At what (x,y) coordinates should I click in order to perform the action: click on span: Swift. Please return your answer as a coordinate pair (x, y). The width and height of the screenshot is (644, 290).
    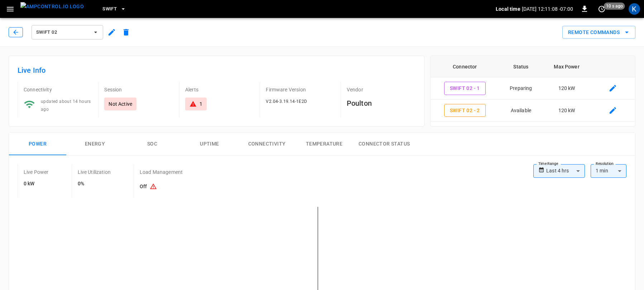
    Looking at the image, I should click on (110, 9).